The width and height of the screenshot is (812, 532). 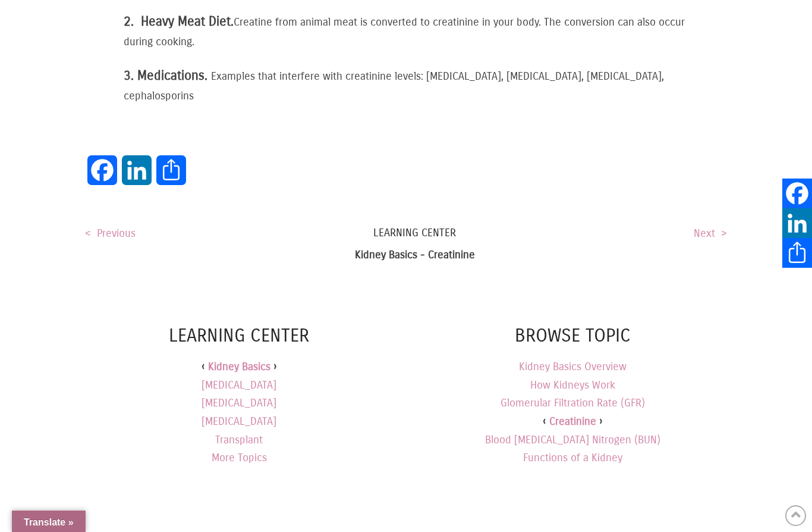 I want to click on big: 2. Heavy Meat Diet., so click(x=178, y=22).